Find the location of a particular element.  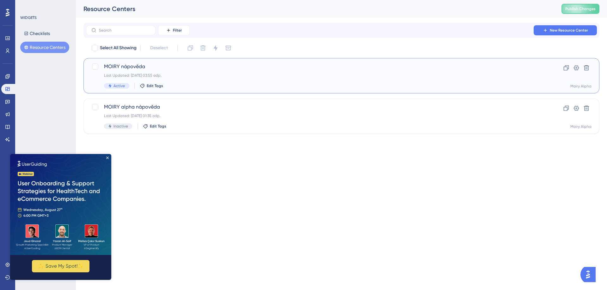

button: Deselect is located at coordinates (159, 48).